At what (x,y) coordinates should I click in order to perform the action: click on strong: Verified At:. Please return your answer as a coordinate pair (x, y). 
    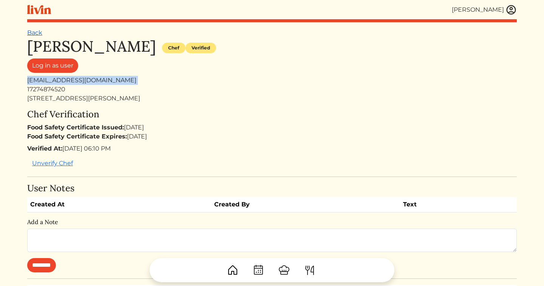
    Looking at the image, I should click on (45, 149).